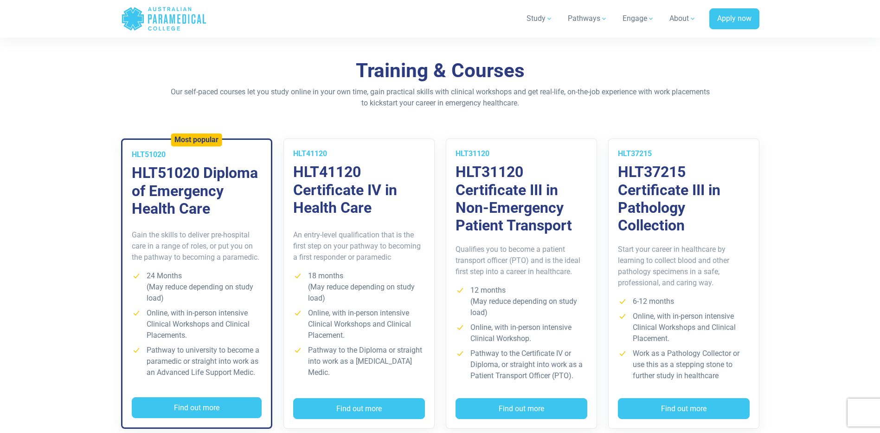 This screenshot has width=880, height=433. I want to click on h3: HLT37215 Certificate III in Pathology Collection, so click(684, 199).